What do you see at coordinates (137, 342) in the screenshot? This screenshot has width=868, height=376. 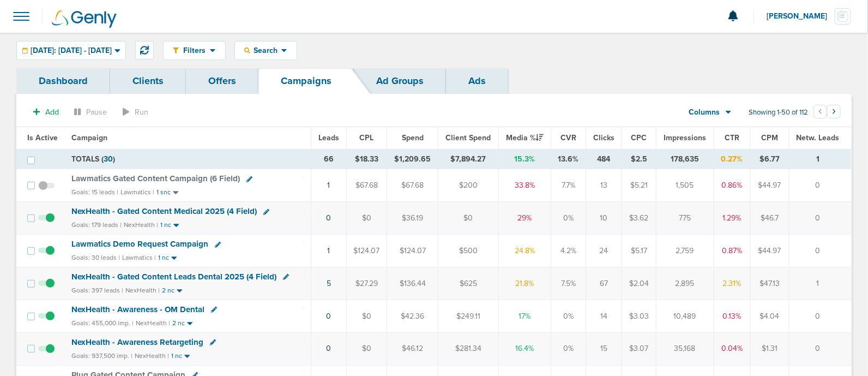 I see `span: NexHealth - Awareness Retargeting` at bounding box center [137, 342].